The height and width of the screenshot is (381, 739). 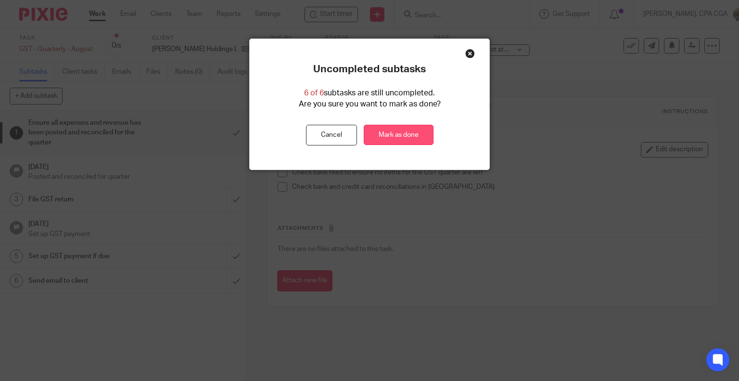 I want to click on span: 6 of 6, so click(x=314, y=93).